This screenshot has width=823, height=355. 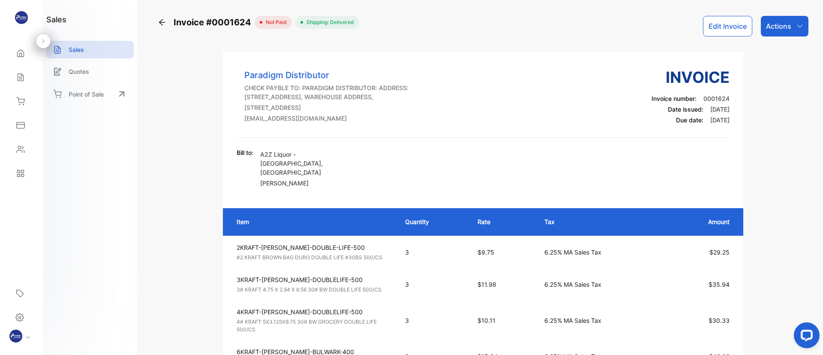 What do you see at coordinates (312, 221) in the screenshot?
I see `p: Item` at bounding box center [312, 221].